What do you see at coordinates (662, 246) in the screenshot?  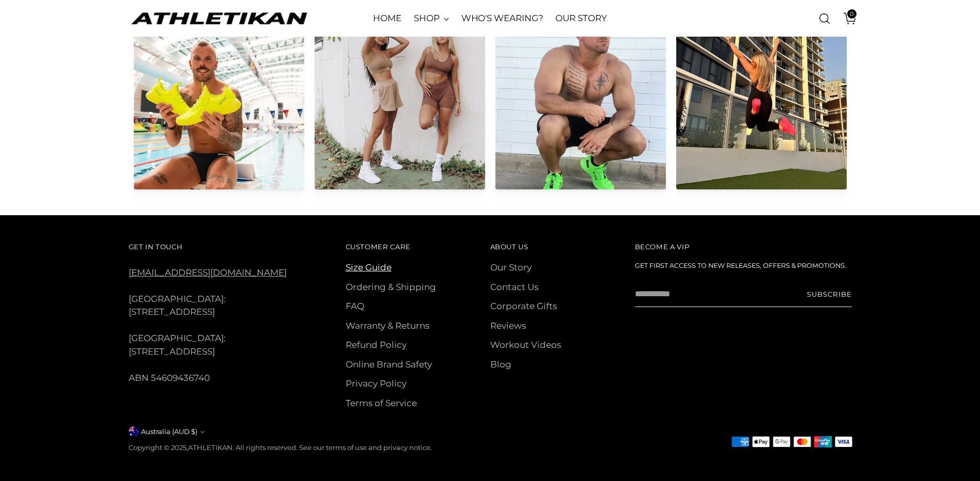 I see `span: Become a VIP` at bounding box center [662, 246].